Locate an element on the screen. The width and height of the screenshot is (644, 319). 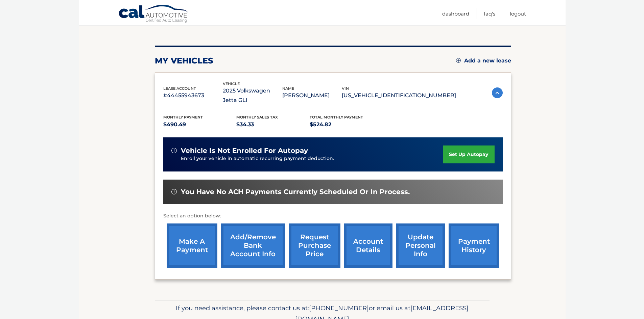
p: #44455943673 is located at coordinates (193, 95).